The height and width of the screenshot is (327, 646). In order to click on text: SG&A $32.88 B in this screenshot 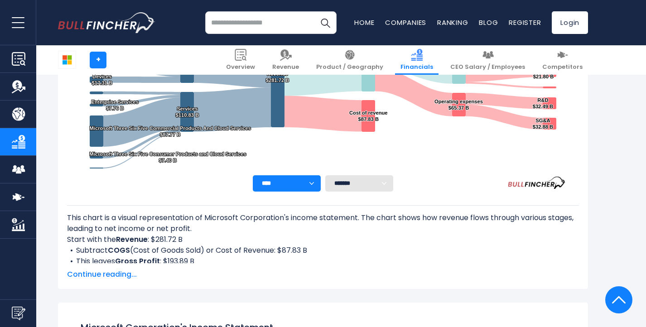, I will do `click(542, 124)`.